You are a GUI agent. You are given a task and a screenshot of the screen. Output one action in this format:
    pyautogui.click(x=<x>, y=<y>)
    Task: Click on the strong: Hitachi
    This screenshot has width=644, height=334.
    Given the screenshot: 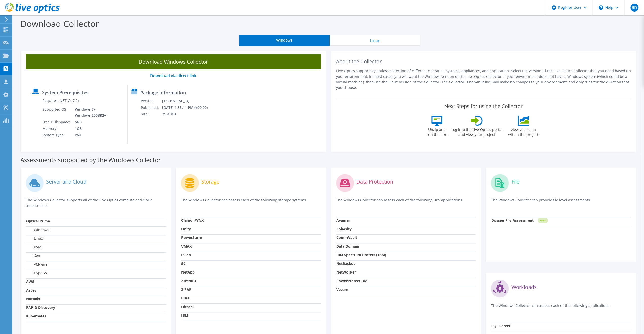 What is the action you would take?
    pyautogui.click(x=187, y=307)
    